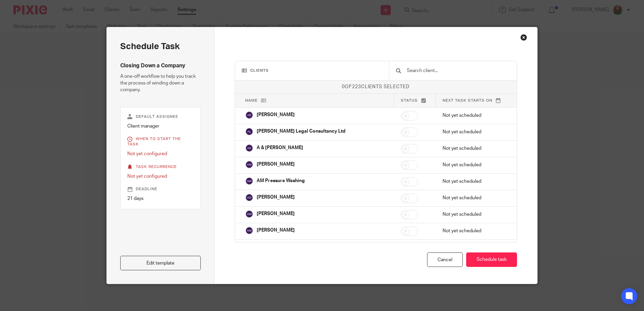 Image resolution: width=644 pixels, height=311 pixels. Describe the element at coordinates (160, 46) in the screenshot. I see `h2: Schedule task` at that location.